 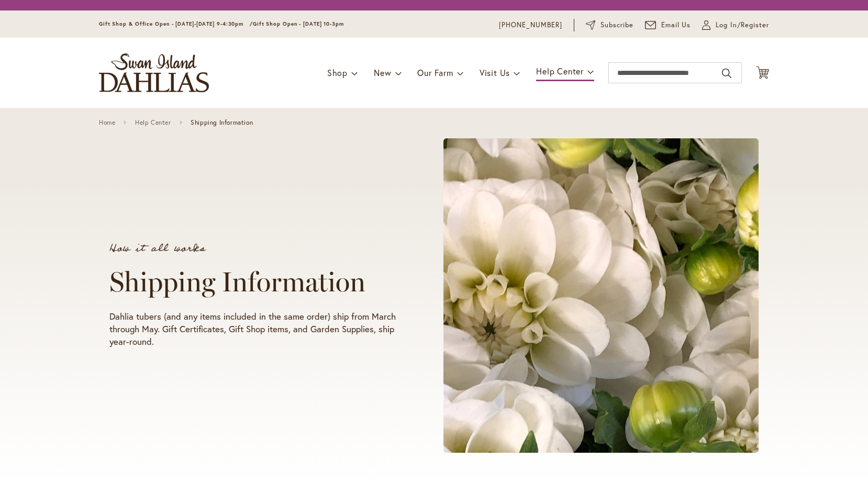 I want to click on a: Subscribe, so click(x=609, y=25).